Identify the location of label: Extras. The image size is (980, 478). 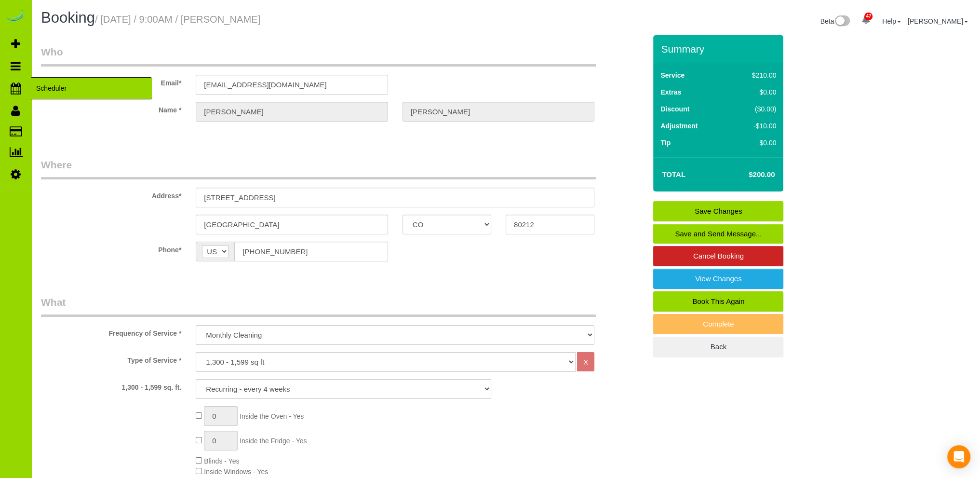
(671, 92).